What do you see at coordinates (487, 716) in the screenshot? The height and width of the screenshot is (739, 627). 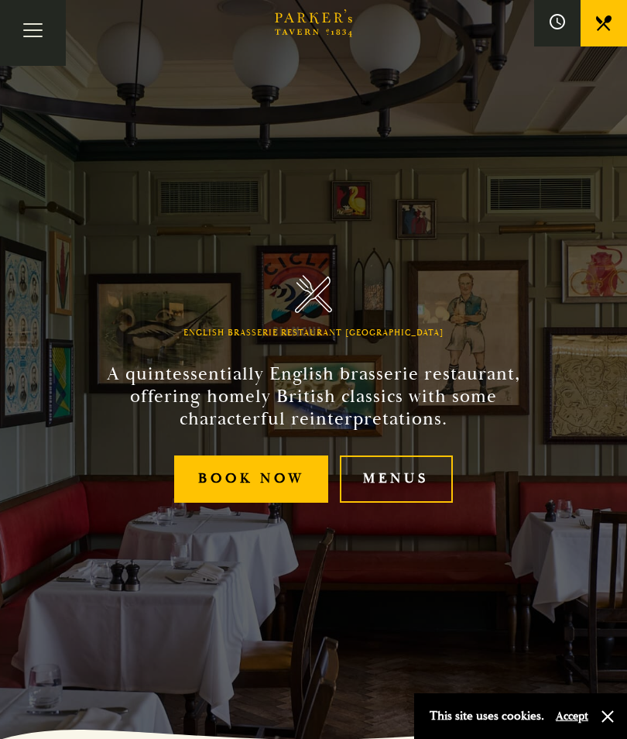 I see `p: This site uses cookies.` at bounding box center [487, 716].